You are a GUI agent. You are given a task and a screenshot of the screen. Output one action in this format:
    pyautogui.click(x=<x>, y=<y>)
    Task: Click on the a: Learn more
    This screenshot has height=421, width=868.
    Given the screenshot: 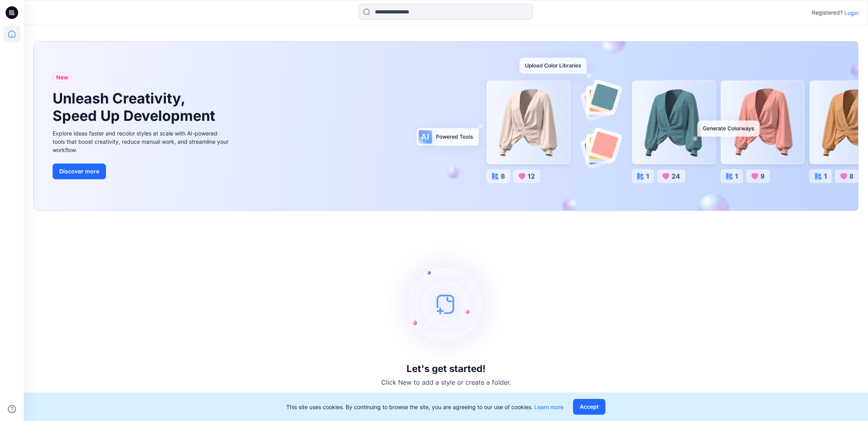 What is the action you would take?
    pyautogui.click(x=549, y=407)
    